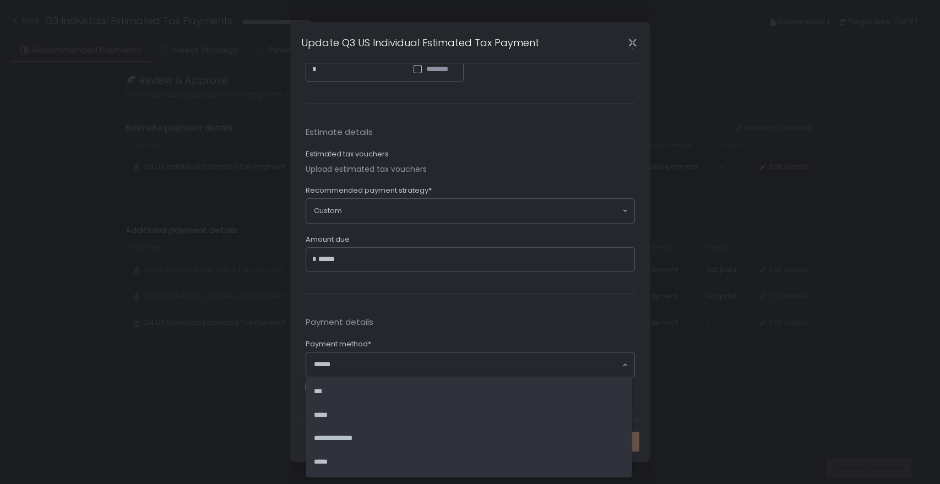 The height and width of the screenshot is (484, 940). What do you see at coordinates (470, 322) in the screenshot?
I see `span: Payment details` at bounding box center [470, 322].